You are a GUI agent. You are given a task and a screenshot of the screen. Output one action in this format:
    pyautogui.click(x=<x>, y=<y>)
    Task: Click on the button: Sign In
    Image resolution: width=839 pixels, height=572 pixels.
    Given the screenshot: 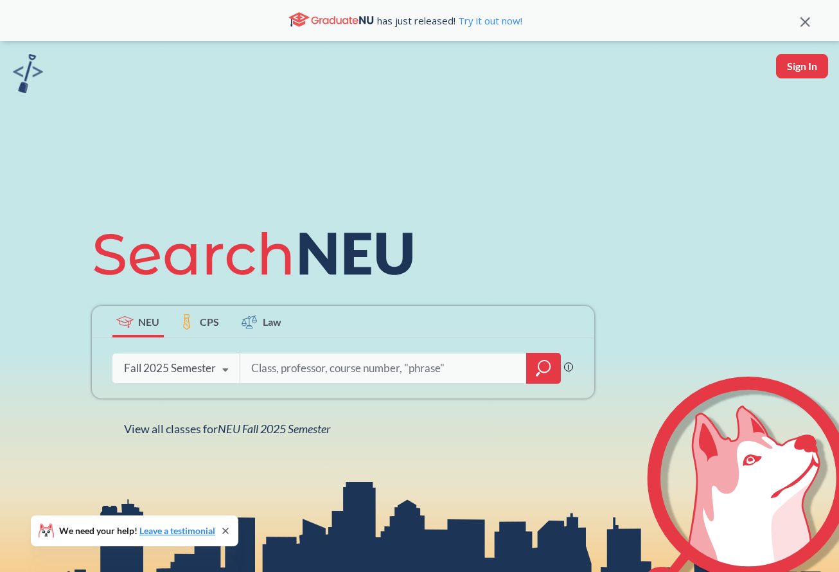 What is the action you would take?
    pyautogui.click(x=802, y=66)
    